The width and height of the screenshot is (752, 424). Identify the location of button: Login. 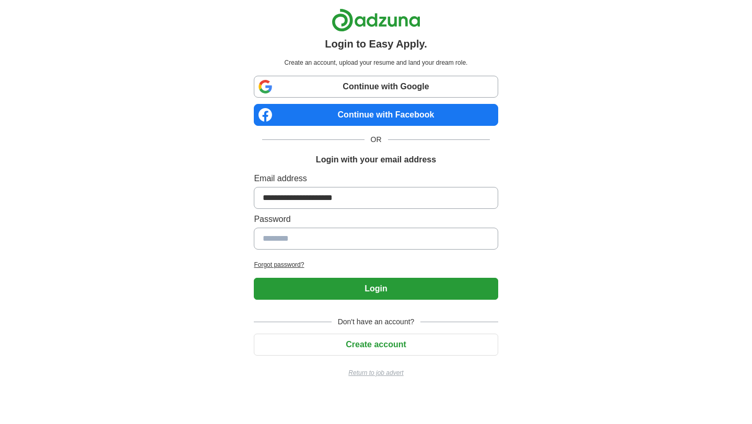
(376, 289).